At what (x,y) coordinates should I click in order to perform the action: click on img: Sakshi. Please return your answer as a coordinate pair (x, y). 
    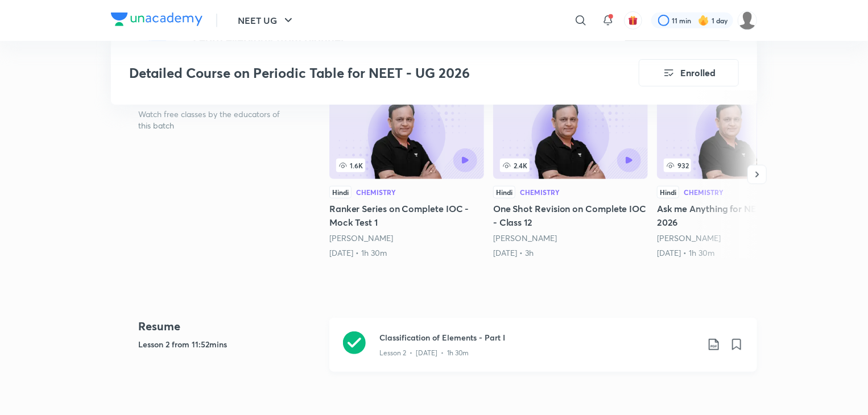
    Looking at the image, I should click on (748, 20).